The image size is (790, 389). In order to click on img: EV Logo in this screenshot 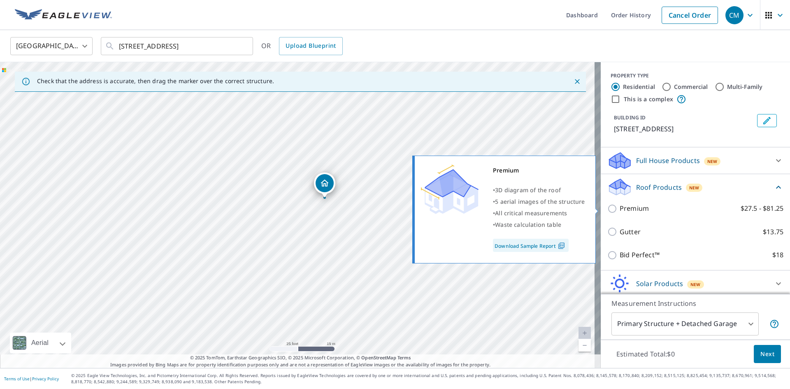, I will do `click(63, 15)`.